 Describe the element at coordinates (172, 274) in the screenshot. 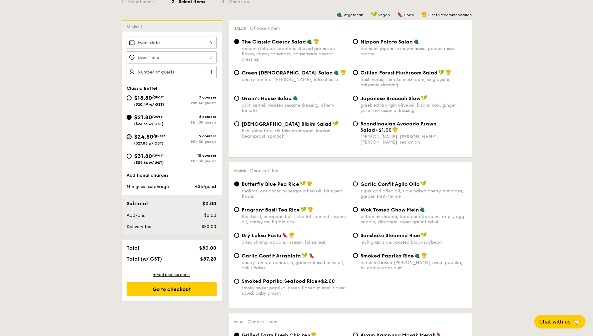

I see `div: + Add another order` at that location.